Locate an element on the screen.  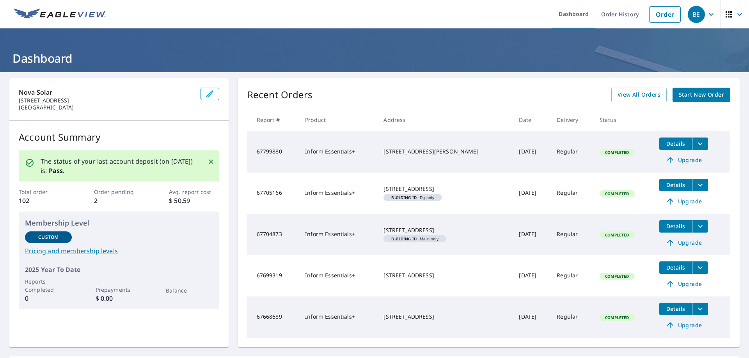
p: 102 is located at coordinates (44, 201).